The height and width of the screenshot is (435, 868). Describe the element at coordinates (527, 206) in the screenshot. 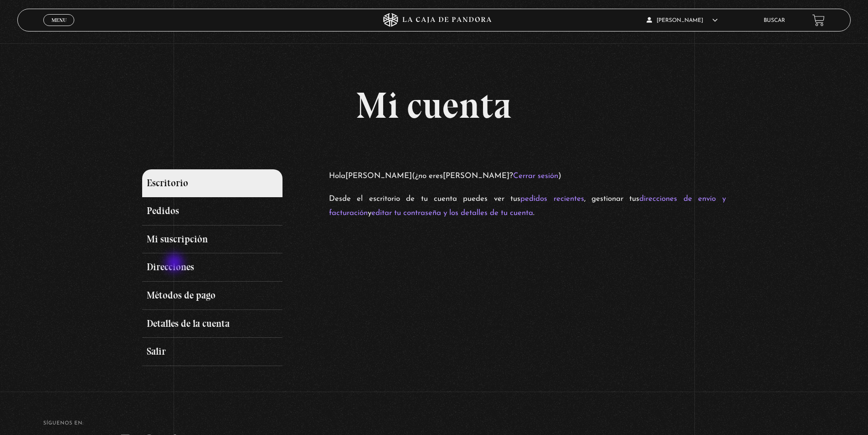

I see `p: Desde el escritorio de tu cuenta puedes ver tus , gestionar tus y .` at that location.